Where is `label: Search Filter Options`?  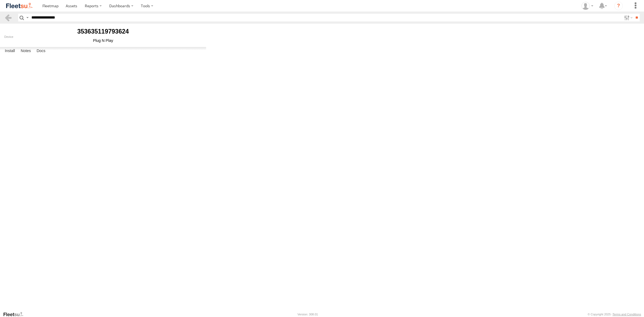
label: Search Filter Options is located at coordinates (628, 17).